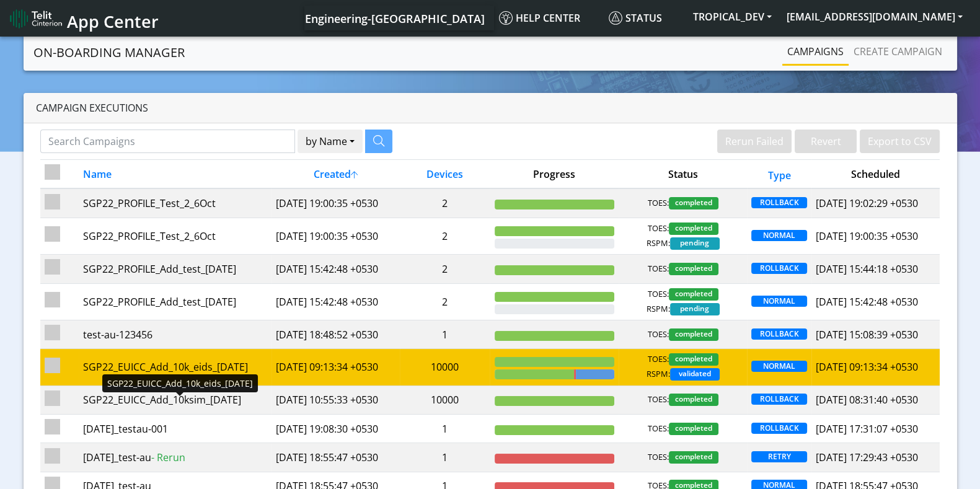  Describe the element at coordinates (682, 174) in the screenshot. I see `th: Status` at that location.